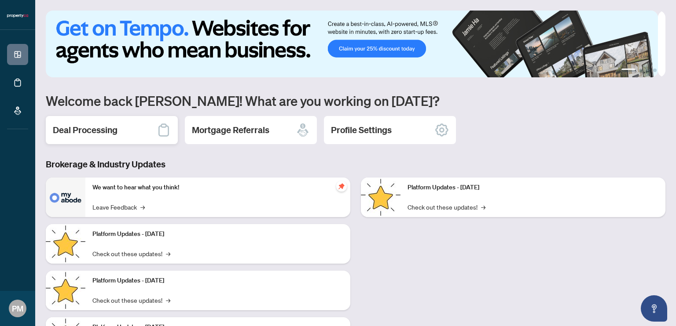 The image size is (676, 326). What do you see at coordinates (361, 130) in the screenshot?
I see `h2: Profile Settings` at bounding box center [361, 130].